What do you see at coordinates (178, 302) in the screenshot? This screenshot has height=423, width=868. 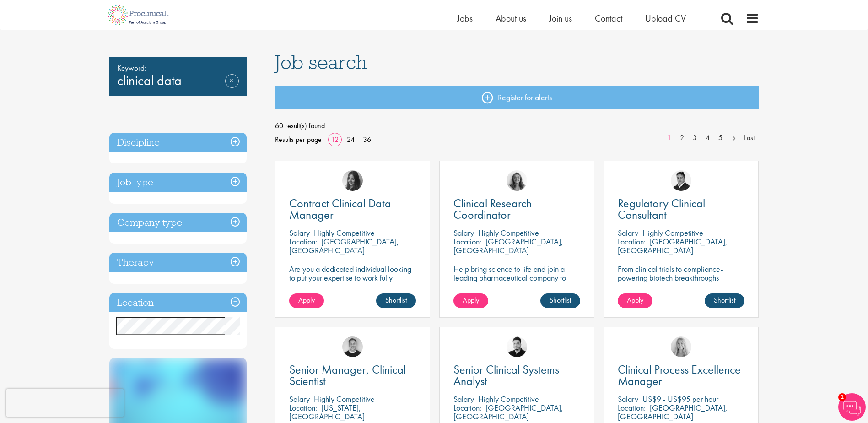 I see `h3: Location` at bounding box center [178, 302].